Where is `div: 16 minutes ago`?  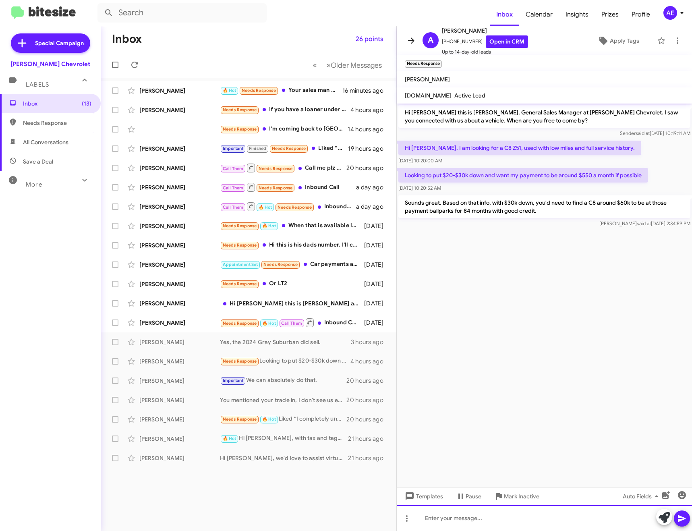
div: 16 minutes ago is located at coordinates (366, 91).